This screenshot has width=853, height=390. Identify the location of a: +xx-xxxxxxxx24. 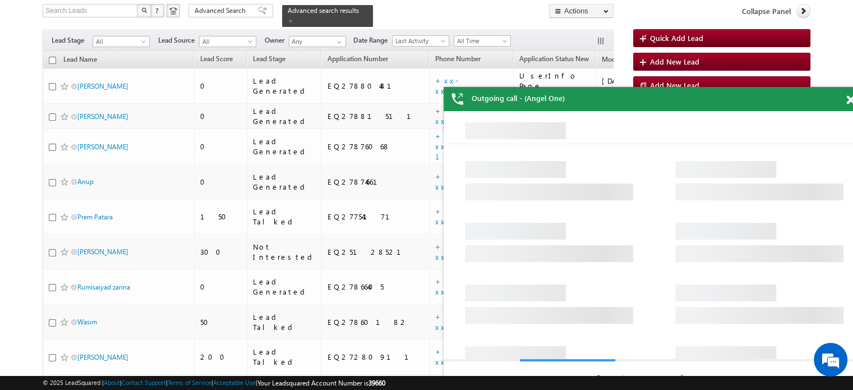
(462, 181).